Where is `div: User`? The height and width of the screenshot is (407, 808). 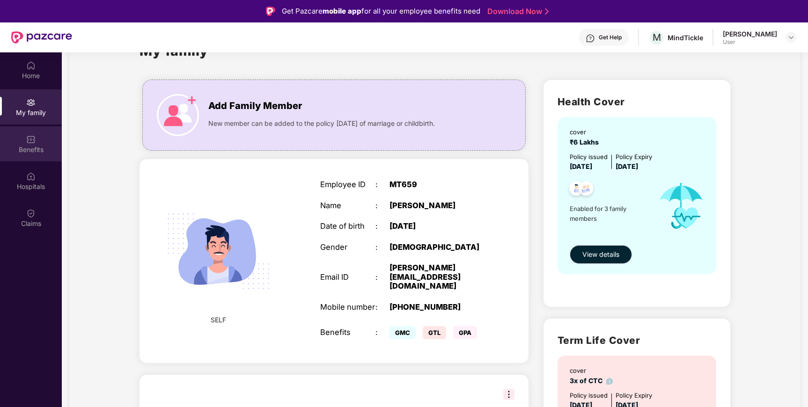 div: User is located at coordinates (750, 42).